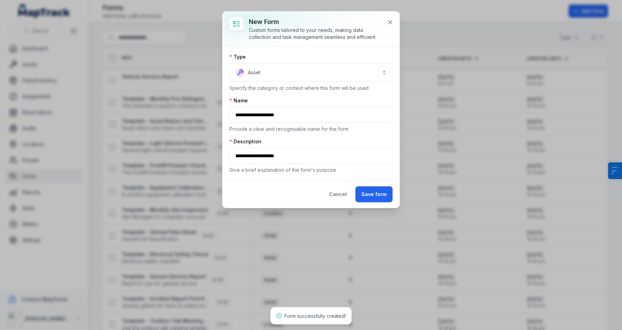 The height and width of the screenshot is (330, 622). I want to click on button: Asset, so click(311, 73).